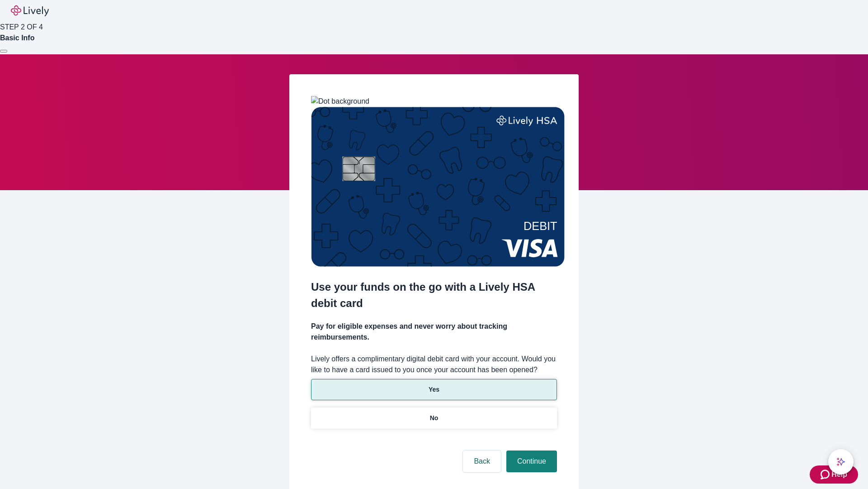  Describe the element at coordinates (434, 418) in the screenshot. I see `p: No` at that location.